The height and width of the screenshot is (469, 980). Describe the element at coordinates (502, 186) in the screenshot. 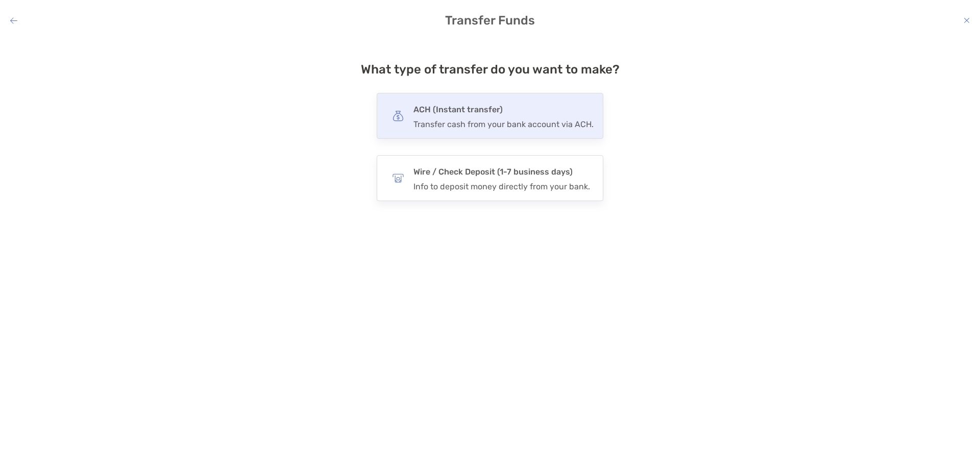

I see `div: Info to deposit money directly from your bank.` at that location.